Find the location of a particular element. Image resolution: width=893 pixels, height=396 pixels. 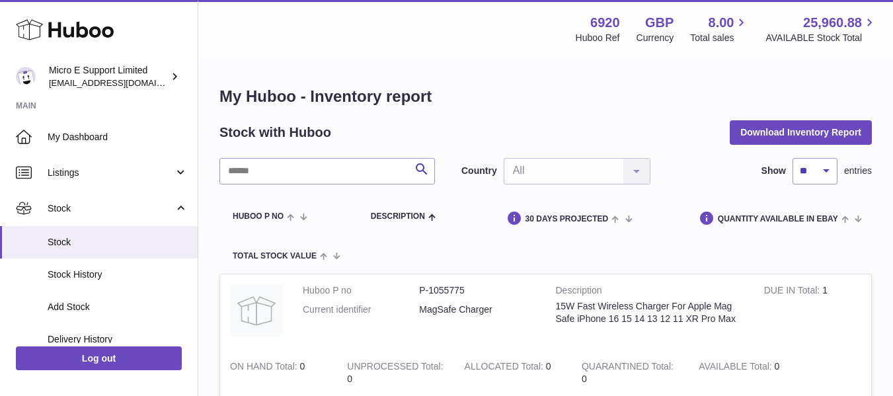

img: product image is located at coordinates (257, 311).